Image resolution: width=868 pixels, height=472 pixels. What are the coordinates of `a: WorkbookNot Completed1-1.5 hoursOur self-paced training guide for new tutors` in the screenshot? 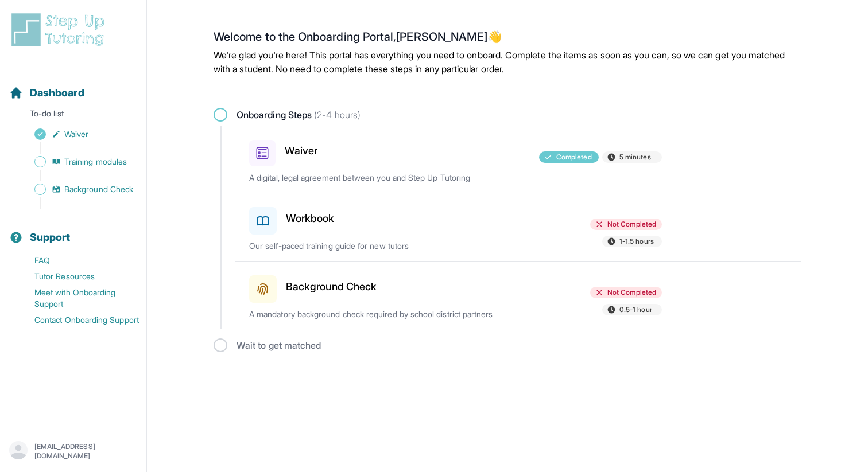 It's located at (519, 227).